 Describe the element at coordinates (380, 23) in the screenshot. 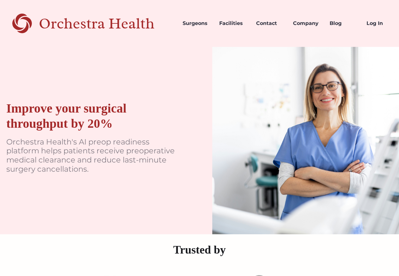

I see `a: Log In` at that location.